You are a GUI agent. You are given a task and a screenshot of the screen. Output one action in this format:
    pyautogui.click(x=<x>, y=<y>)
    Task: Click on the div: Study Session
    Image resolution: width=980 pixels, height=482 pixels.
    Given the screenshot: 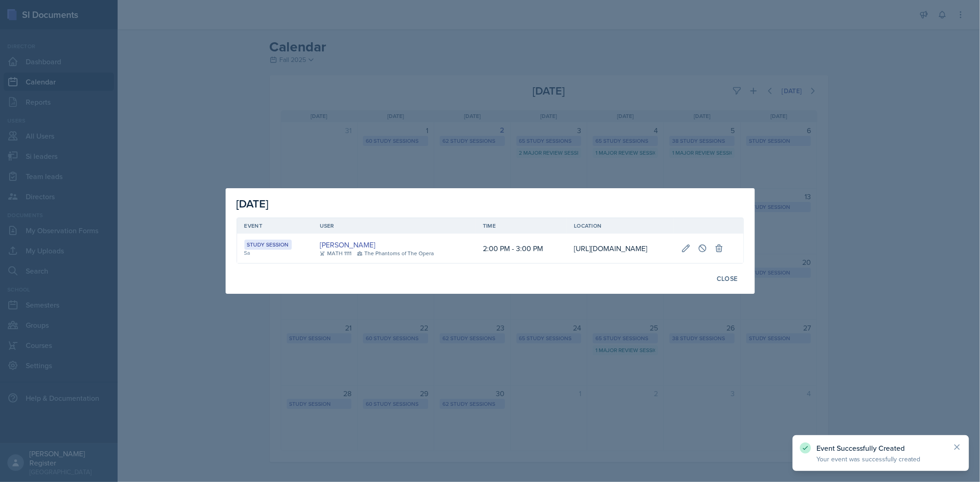 What is the action you would take?
    pyautogui.click(x=268, y=245)
    